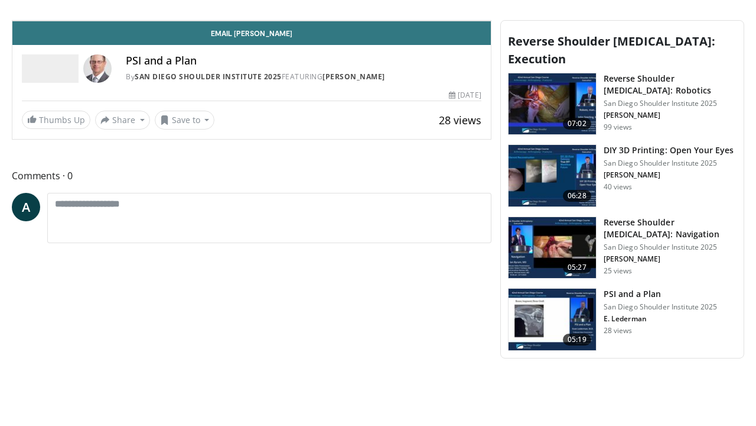 Image resolution: width=756 pixels, height=426 pixels. I want to click on img: 43808b3e-9fd9-493c-b542-3136e7fb7b40.150x105_q85_crop-smart_upscale.jpg, so click(553, 104).